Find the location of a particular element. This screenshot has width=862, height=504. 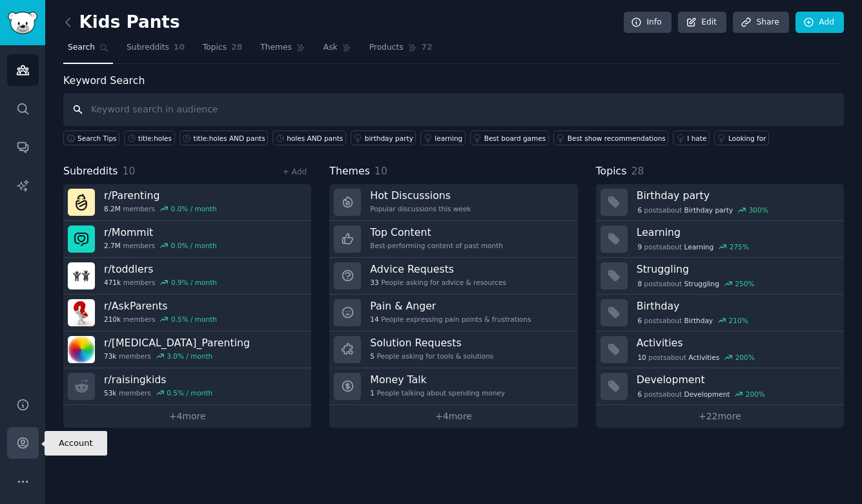

a: Edit is located at coordinates (702, 23).